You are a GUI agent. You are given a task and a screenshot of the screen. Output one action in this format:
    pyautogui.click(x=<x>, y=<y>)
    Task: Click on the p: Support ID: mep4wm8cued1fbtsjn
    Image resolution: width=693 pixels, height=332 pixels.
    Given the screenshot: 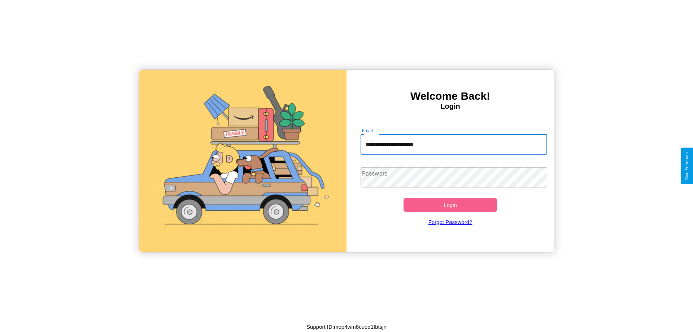 What is the action you would take?
    pyautogui.click(x=346, y=326)
    